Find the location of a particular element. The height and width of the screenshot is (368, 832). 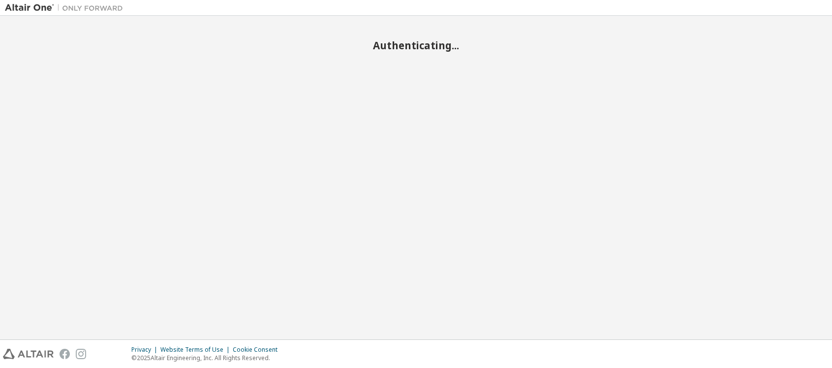

div: Website Terms of Use is located at coordinates (196, 349).